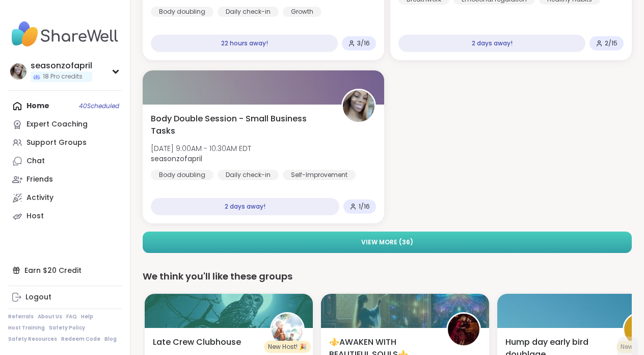 This screenshot has height=355, width=644. What do you see at coordinates (65, 198) in the screenshot?
I see `a: Activity` at bounding box center [65, 198].